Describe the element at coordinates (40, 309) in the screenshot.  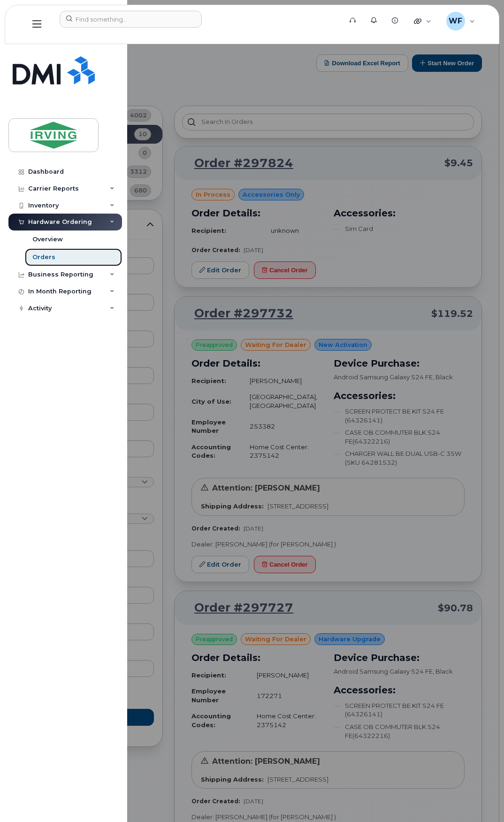
I see `div: Activity` at that location.